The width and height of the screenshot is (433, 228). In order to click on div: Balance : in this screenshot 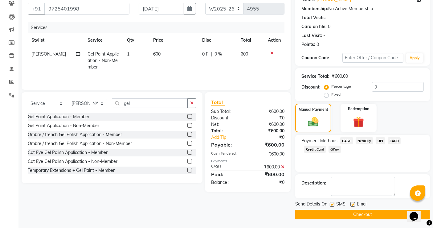, I will do `click(227, 182)`.